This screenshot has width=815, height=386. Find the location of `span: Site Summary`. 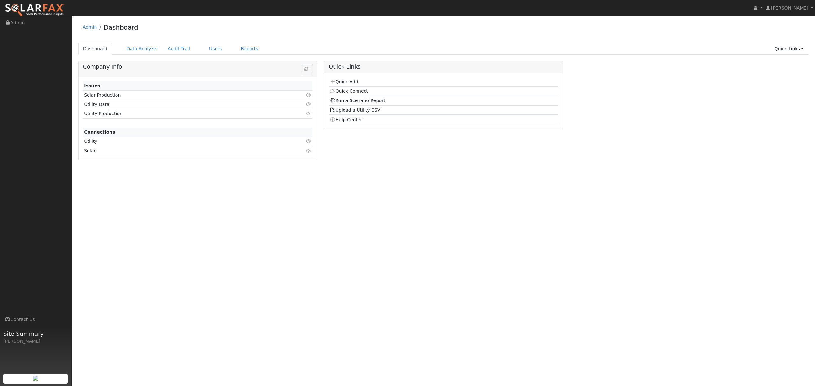

span: Site Summary is located at coordinates (36, 334).